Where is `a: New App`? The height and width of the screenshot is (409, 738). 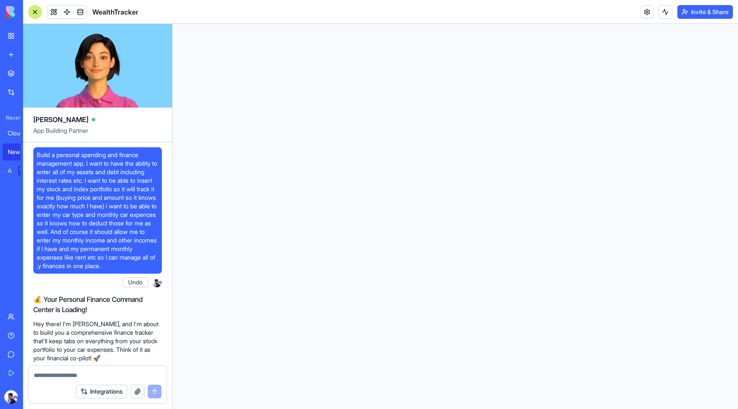 a: New App is located at coordinates (20, 152).